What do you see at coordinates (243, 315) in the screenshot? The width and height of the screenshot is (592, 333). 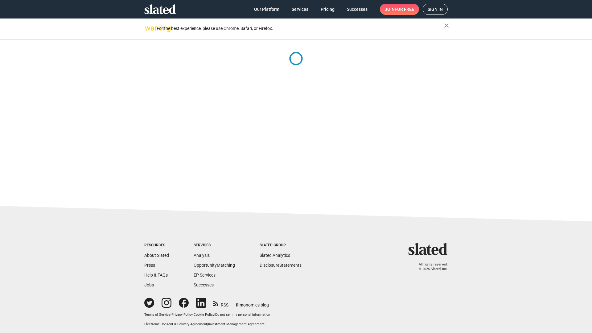 I see `button: Do not sell my personal information` at bounding box center [243, 315].